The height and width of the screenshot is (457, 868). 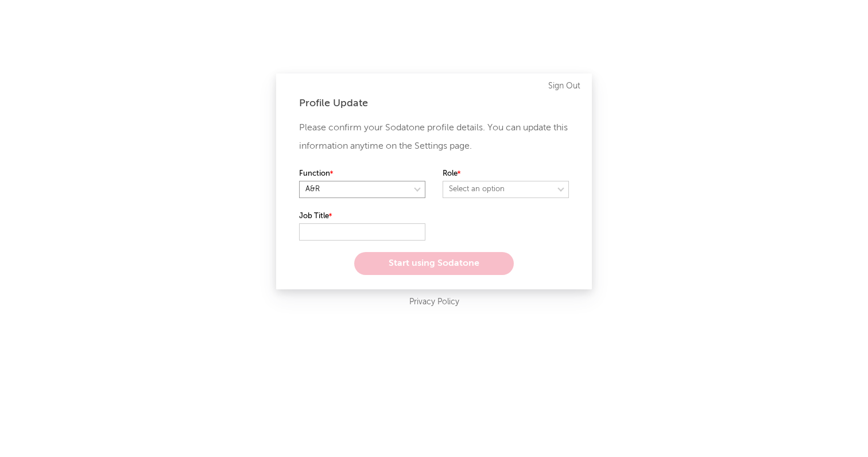 I want to click on button: Start using Sodatone, so click(x=434, y=263).